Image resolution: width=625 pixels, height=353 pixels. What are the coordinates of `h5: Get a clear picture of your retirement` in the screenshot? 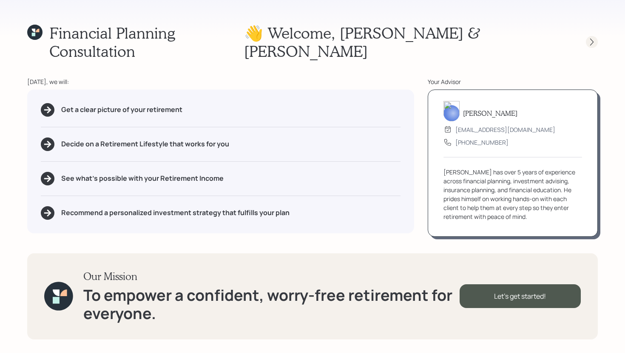 It's located at (122, 110).